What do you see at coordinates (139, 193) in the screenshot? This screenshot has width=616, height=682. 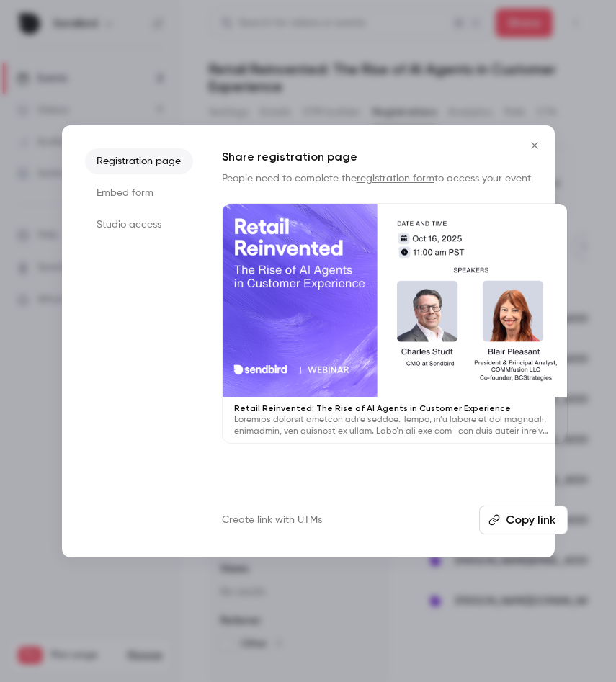 I see `li: Embed form` at bounding box center [139, 193].